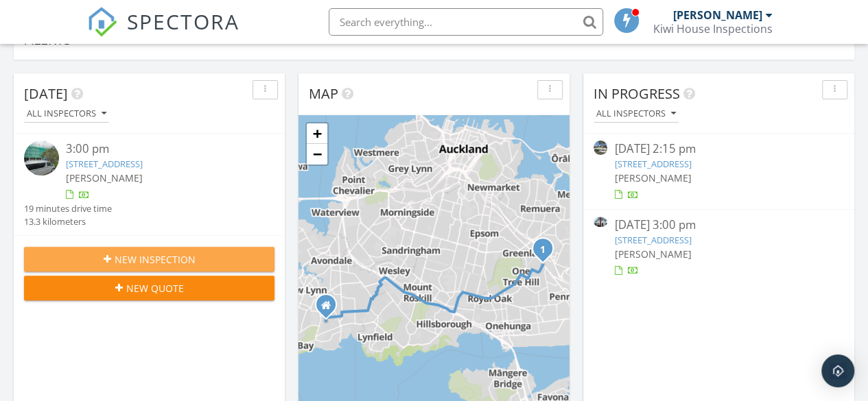  What do you see at coordinates (323, 93) in the screenshot?
I see `span: Map` at bounding box center [323, 93].